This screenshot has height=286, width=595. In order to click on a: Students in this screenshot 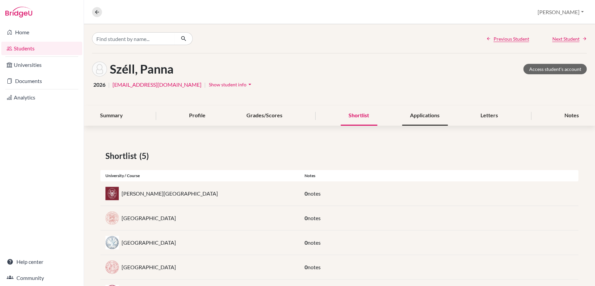, I will do `click(42, 48)`.